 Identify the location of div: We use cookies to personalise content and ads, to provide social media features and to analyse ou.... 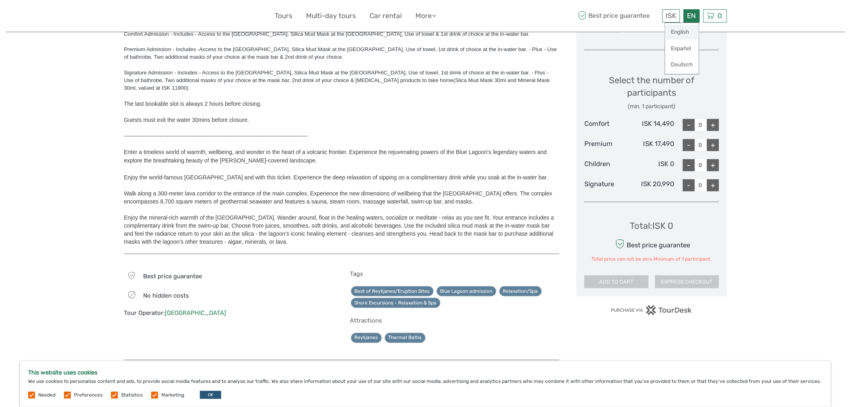
(425, 384).